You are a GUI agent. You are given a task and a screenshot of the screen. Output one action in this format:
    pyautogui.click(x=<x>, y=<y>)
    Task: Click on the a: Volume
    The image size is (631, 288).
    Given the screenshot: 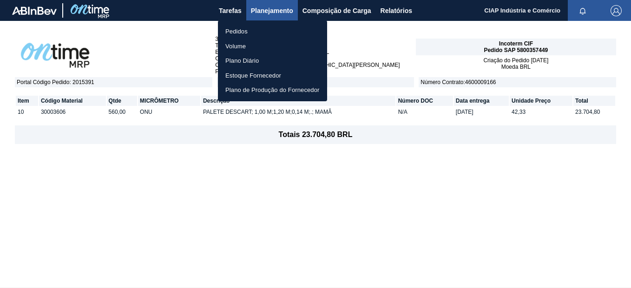 What is the action you would take?
    pyautogui.click(x=272, y=46)
    